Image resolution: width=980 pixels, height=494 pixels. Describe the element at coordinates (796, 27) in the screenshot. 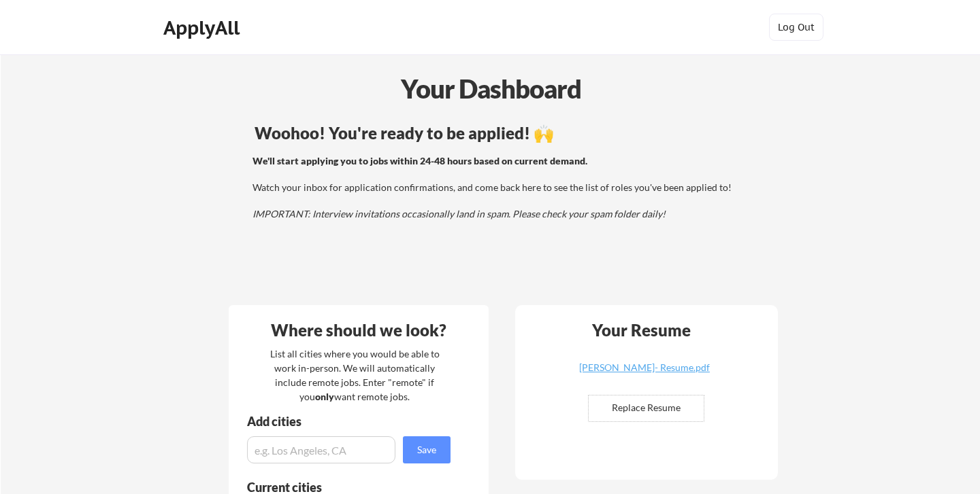

I see `button: Log Out` at that location.